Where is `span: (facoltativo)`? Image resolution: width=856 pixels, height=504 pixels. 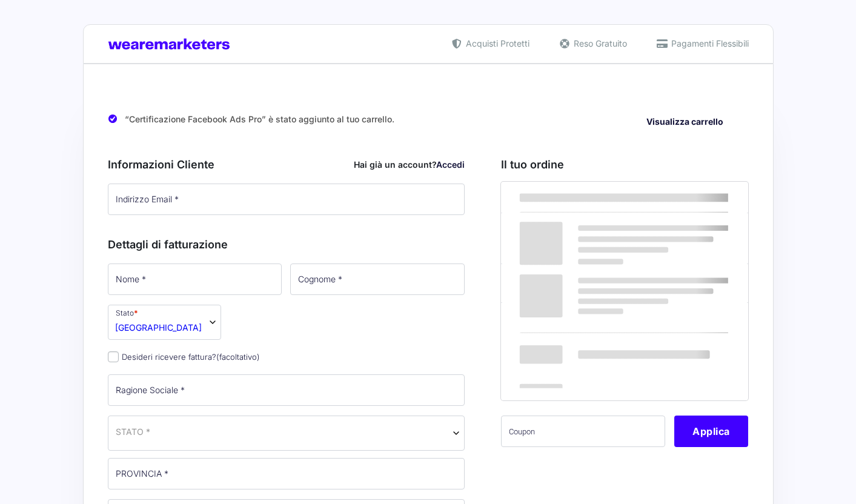 span: (facoltativo) is located at coordinates (238, 357).